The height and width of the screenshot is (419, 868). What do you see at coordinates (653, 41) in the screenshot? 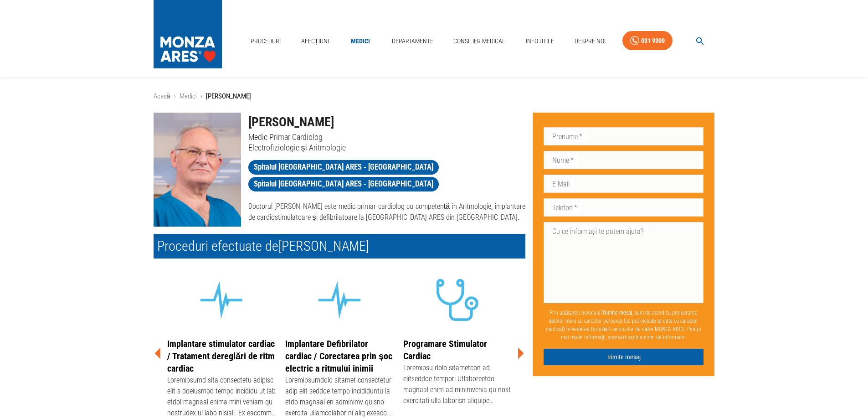
I see `div: 031 9300` at bounding box center [653, 41].